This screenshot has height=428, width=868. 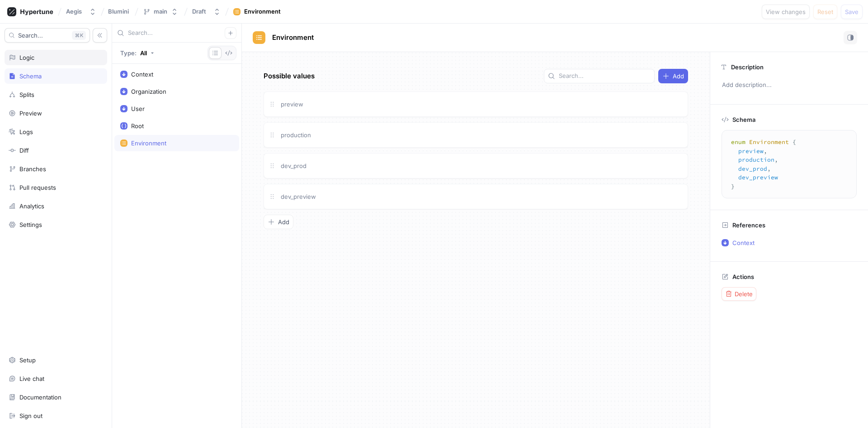 I want to click on div: Organization, so click(x=149, y=91).